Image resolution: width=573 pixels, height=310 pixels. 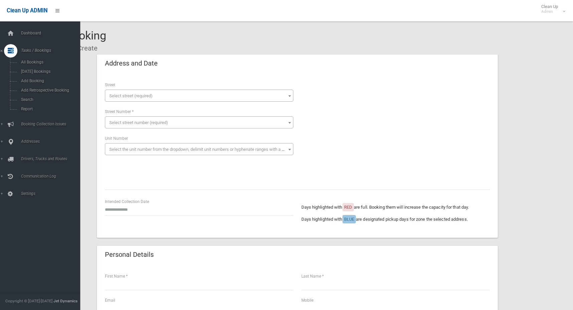 I want to click on span: Clean Up ADMIN, so click(x=27, y=10).